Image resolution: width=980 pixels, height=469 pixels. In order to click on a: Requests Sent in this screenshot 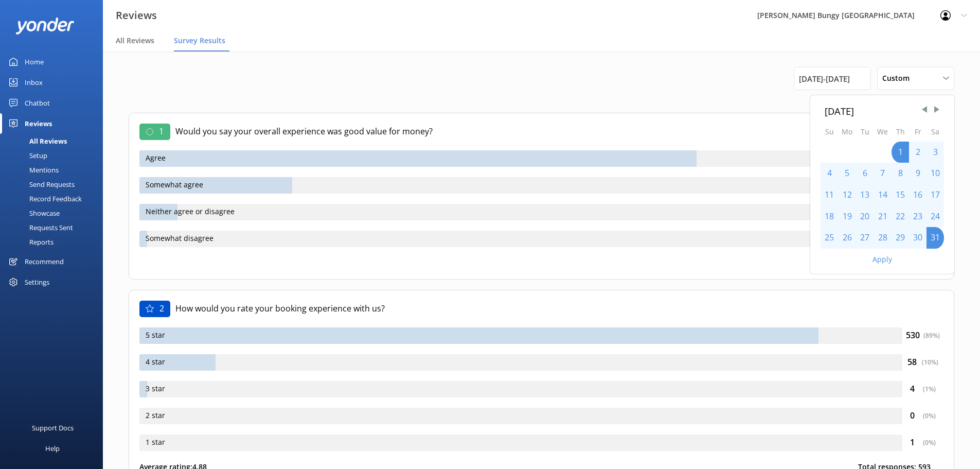, I will do `click(54, 227)`.